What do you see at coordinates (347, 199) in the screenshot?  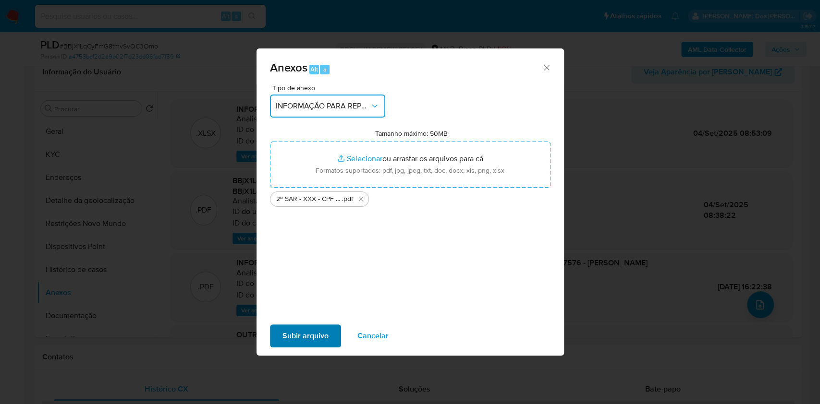 I see `span: .pdf` at bounding box center [347, 199].